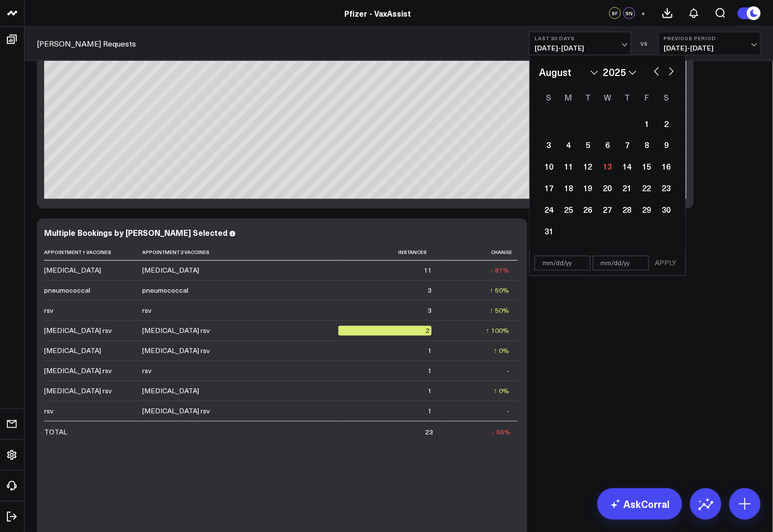  I want to click on div: Saturday, so click(667, 97).